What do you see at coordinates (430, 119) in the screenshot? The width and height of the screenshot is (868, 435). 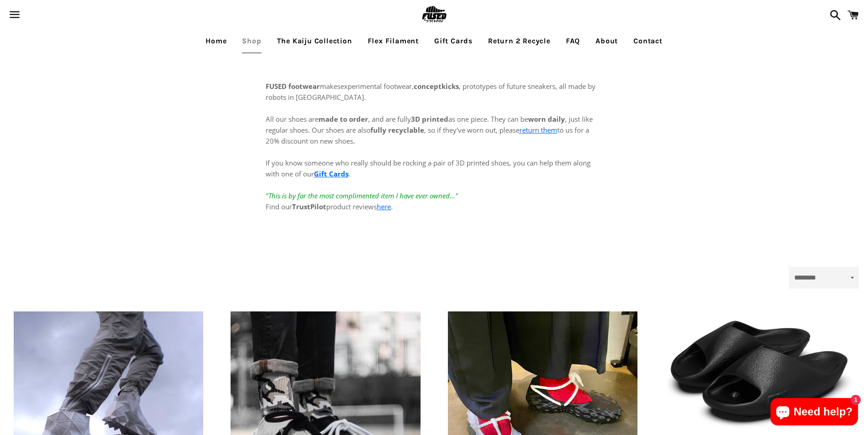 I see `strong: 3D printed` at bounding box center [430, 119].